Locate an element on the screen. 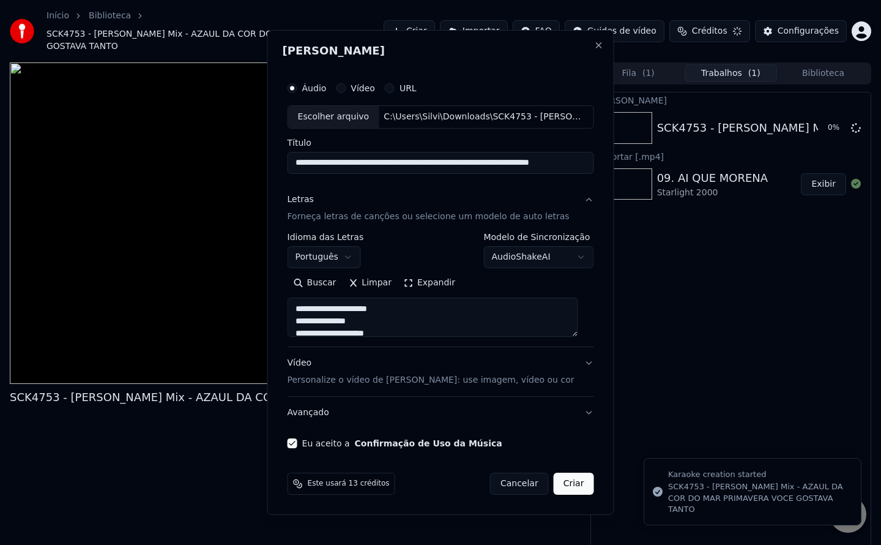 This screenshot has width=881, height=545. label: Vídeo is located at coordinates (363, 88).